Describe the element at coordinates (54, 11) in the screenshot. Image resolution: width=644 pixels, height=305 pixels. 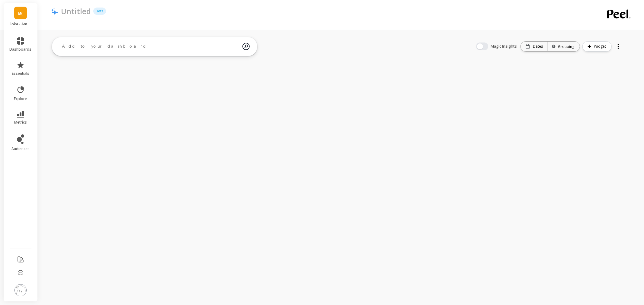
I see `img: header icon` at that location.